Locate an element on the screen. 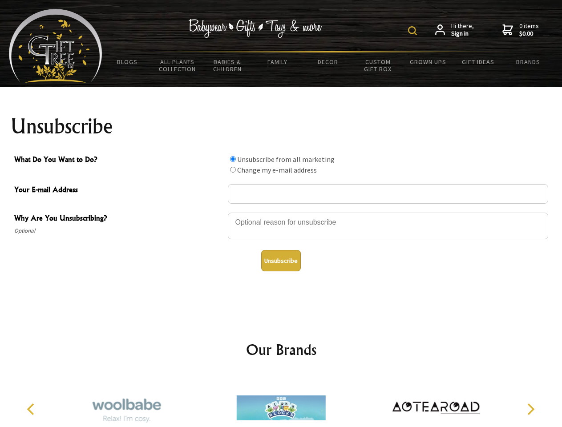 The image size is (562, 427). label: Unsubscribe from all marketing is located at coordinates (286, 159).